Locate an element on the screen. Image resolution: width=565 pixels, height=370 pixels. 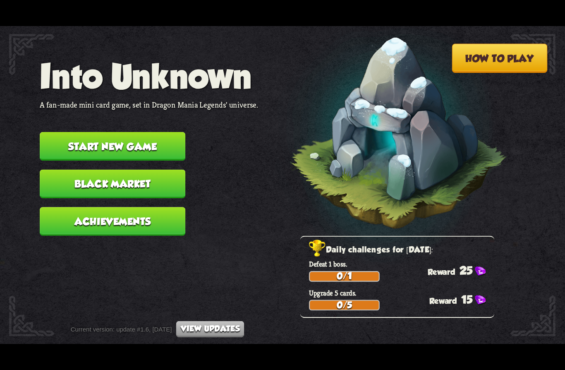
h1: Into Unknown is located at coordinates (149, 76).